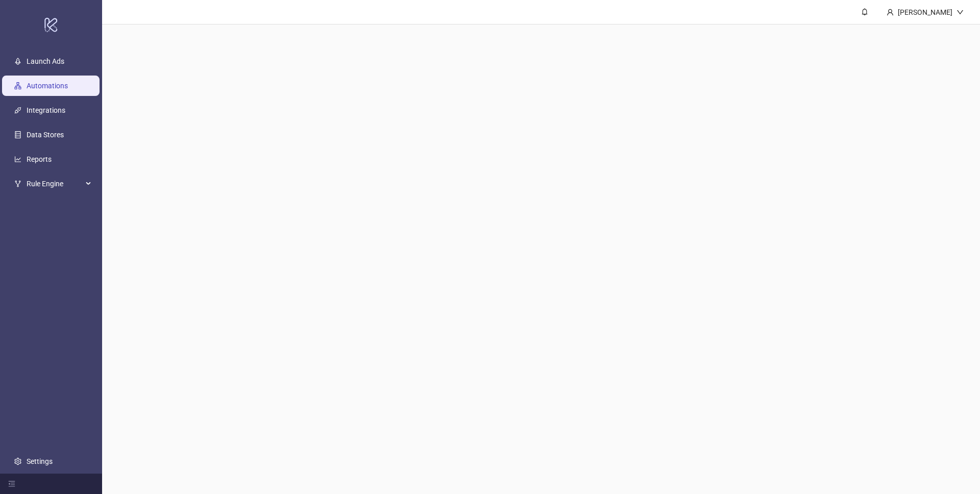 The width and height of the screenshot is (980, 494). What do you see at coordinates (45, 61) in the screenshot?
I see `a: Launch Ads` at bounding box center [45, 61].